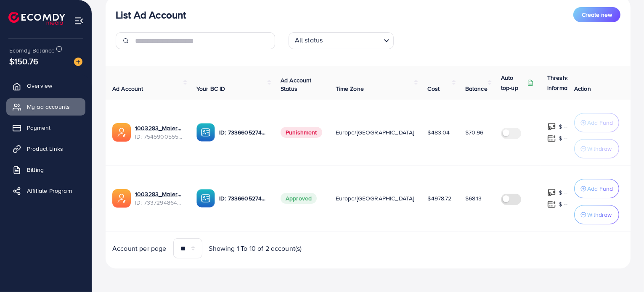  Describe the element at coordinates (39, 128) in the screenshot. I see `span: Payment` at that location.